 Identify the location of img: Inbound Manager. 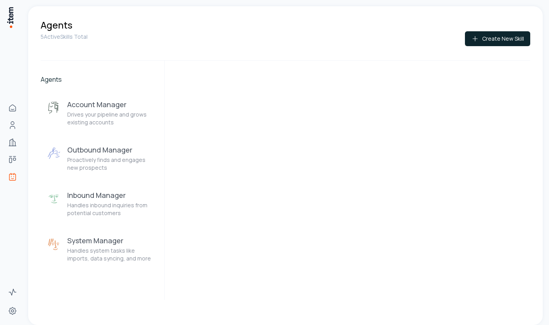
(54, 199).